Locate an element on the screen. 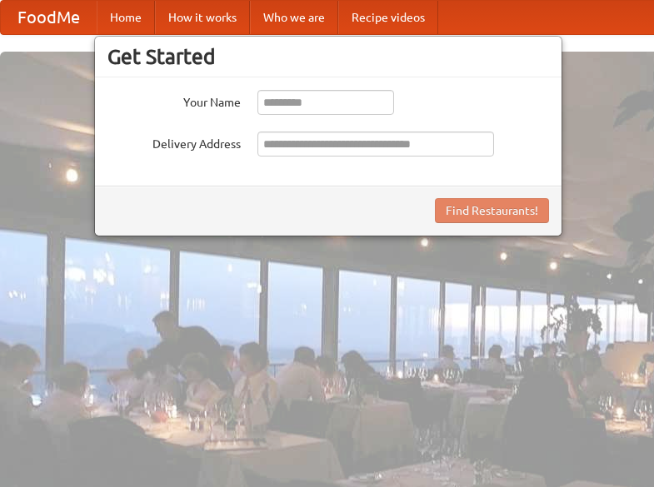  a: FoodMe is located at coordinates (48, 17).